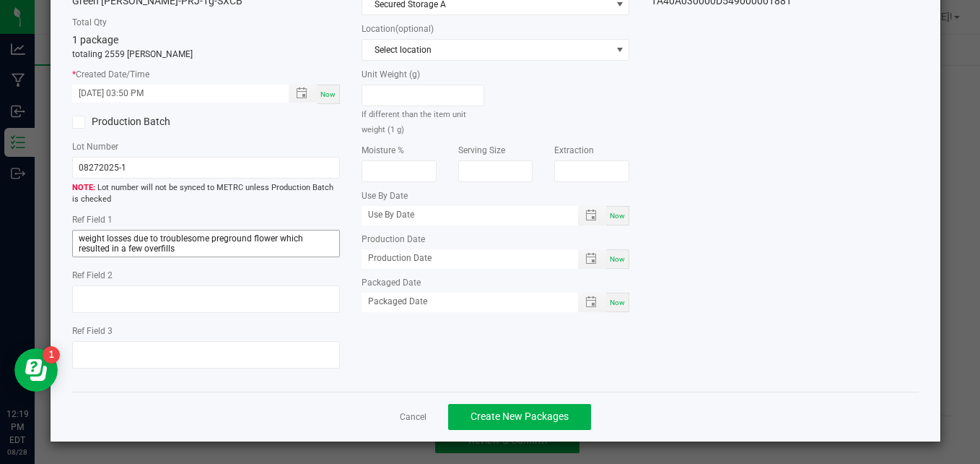 The width and height of the screenshot is (980, 464). I want to click on a: Cancel, so click(412, 417).